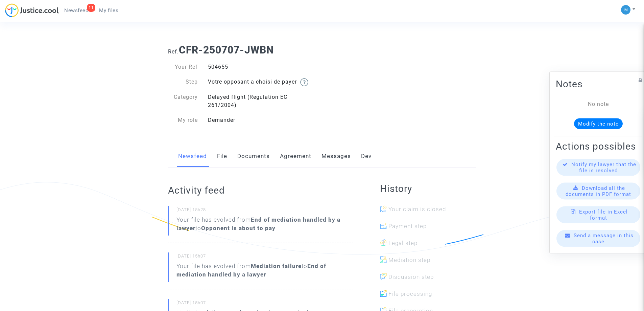  Describe the element at coordinates (417, 209) in the screenshot. I see `span: Your claim is closed` at that location.